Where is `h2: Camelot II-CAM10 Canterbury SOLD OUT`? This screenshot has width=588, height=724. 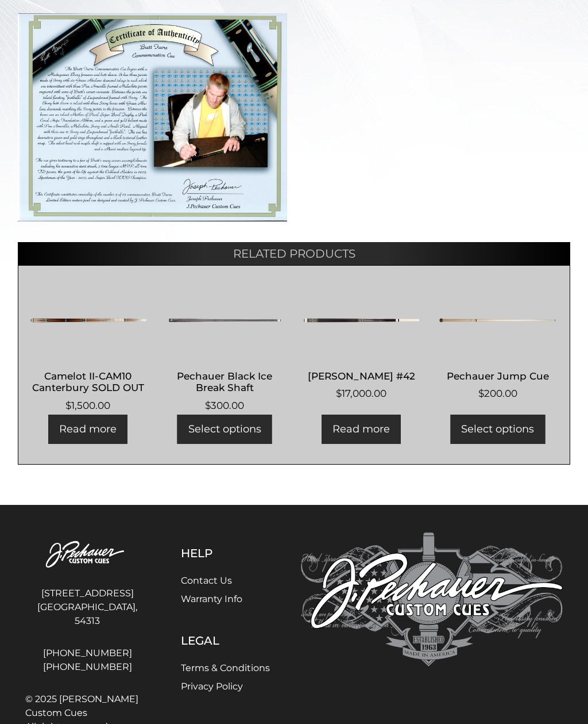
h2: Camelot II-CAM10 Canterbury SOLD OUT is located at coordinates (88, 382).